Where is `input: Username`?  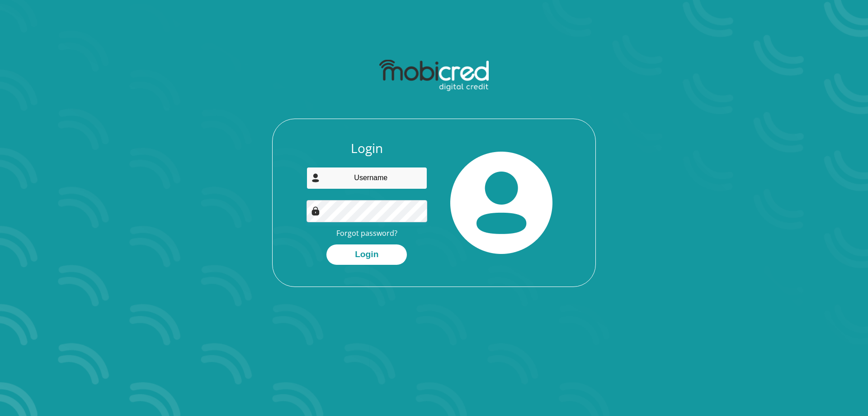 input: Username is located at coordinates (367, 178).